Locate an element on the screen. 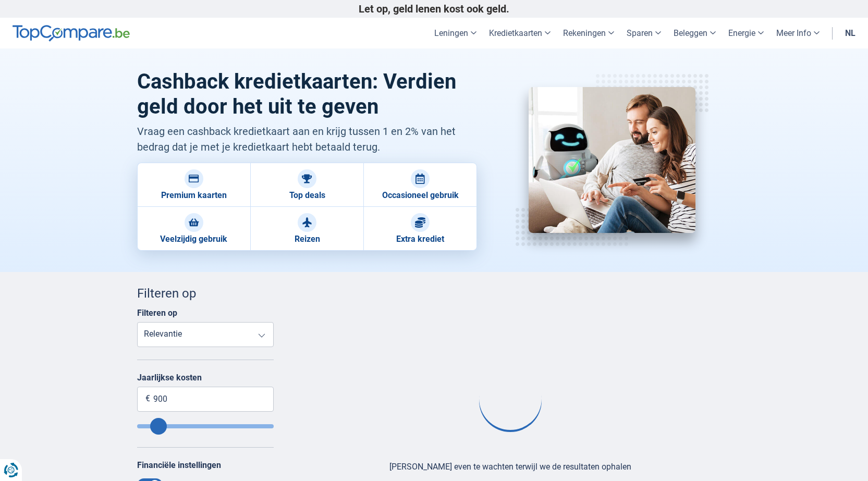 This screenshot has width=868, height=481. label: Financiële instellingen is located at coordinates (179, 465).